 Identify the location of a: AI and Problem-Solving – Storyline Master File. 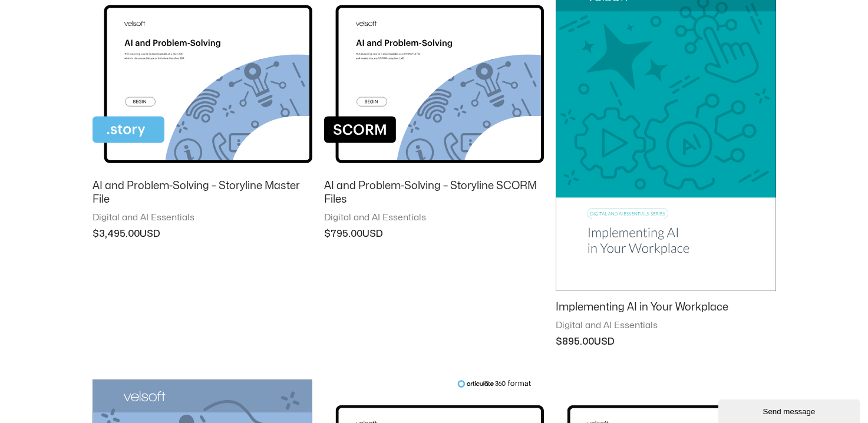
(202, 195).